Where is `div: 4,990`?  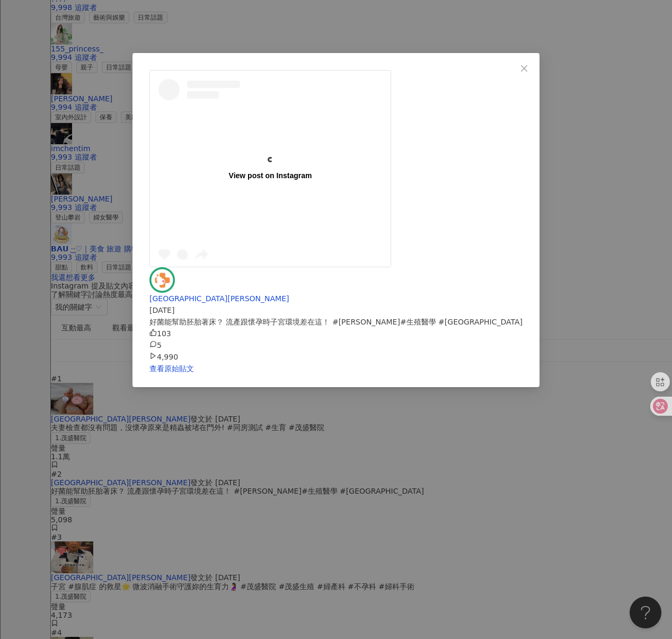 div: 4,990 is located at coordinates (336, 357).